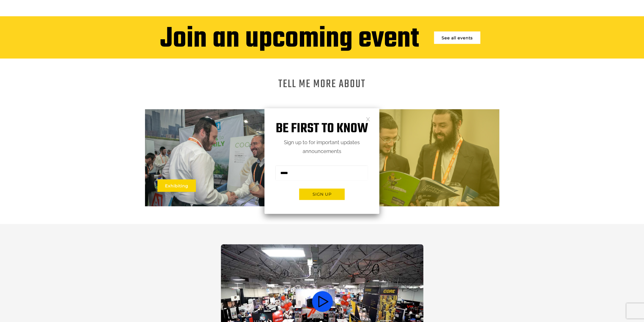 The width and height of the screenshot is (644, 322). I want to click on h1: Be first to know, so click(322, 129).